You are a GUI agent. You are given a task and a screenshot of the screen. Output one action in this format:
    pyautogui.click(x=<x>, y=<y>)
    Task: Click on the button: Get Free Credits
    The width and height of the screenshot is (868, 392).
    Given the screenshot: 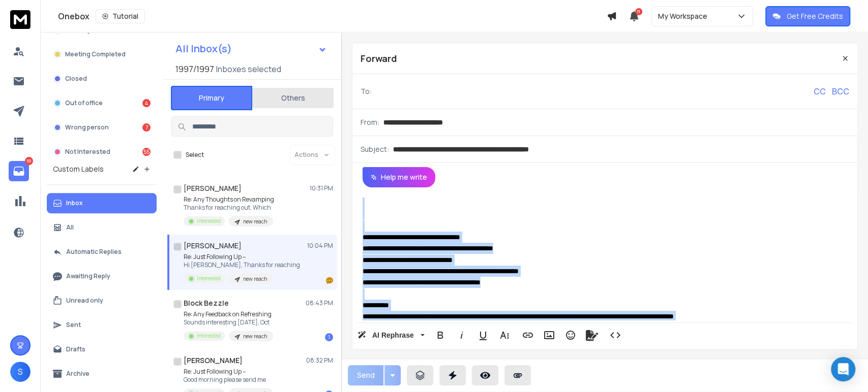 What is the action you would take?
    pyautogui.click(x=807, y=16)
    